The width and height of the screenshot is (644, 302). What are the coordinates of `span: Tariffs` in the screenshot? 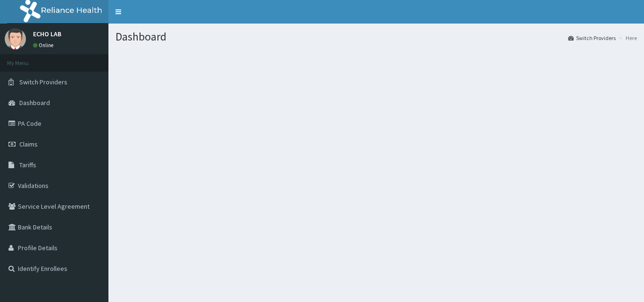 It's located at (28, 165).